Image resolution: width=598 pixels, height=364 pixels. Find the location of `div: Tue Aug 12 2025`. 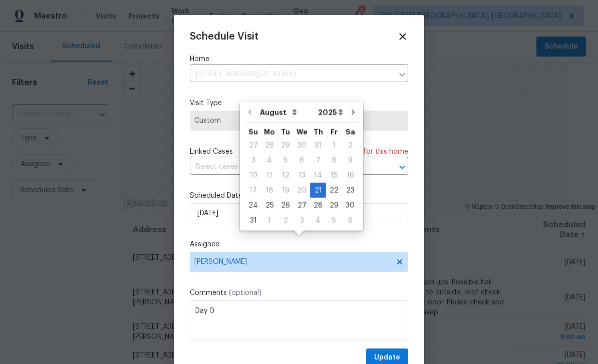

div: Tue Aug 12 2025 is located at coordinates (285, 175).